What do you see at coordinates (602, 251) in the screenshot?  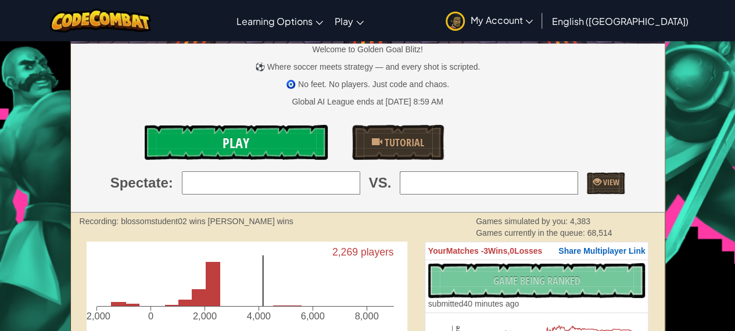 I see `span: Share Multiplayer Link` at bounding box center [602, 251].